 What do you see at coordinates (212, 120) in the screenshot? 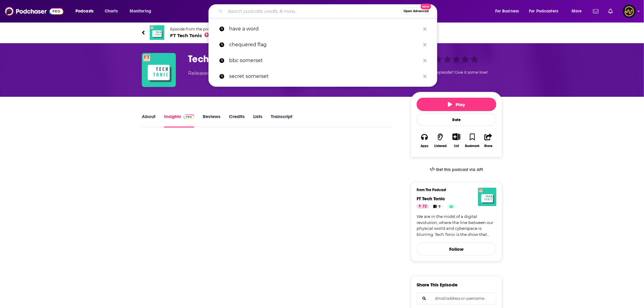
I see `a: Reviews` at bounding box center [212, 120].